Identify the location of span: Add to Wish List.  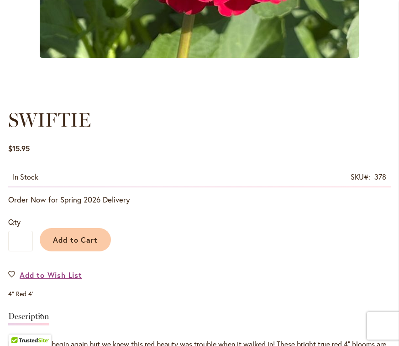
(51, 274).